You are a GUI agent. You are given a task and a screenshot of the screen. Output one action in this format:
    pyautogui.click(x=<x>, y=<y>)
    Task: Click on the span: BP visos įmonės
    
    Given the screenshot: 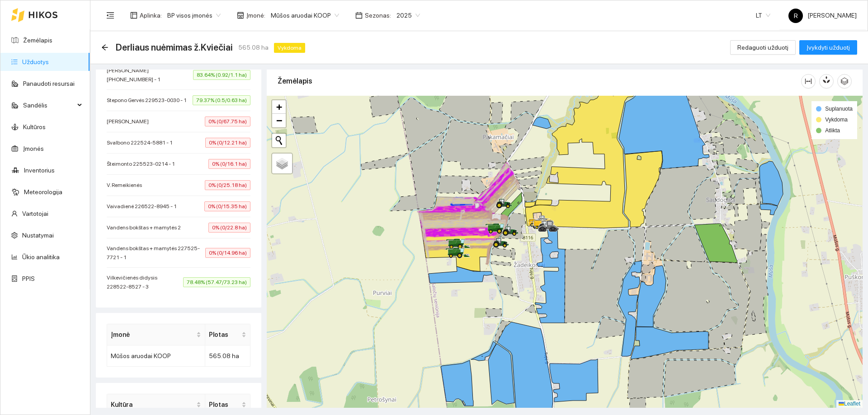 What is the action you would take?
    pyautogui.click(x=194, y=16)
    